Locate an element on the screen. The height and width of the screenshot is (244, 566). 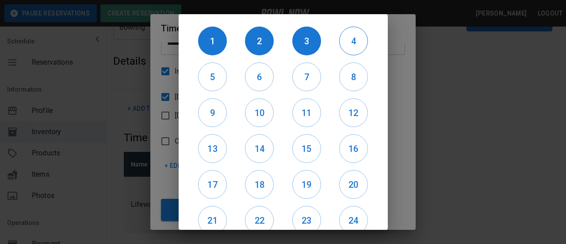
button: 6 is located at coordinates (259, 76).